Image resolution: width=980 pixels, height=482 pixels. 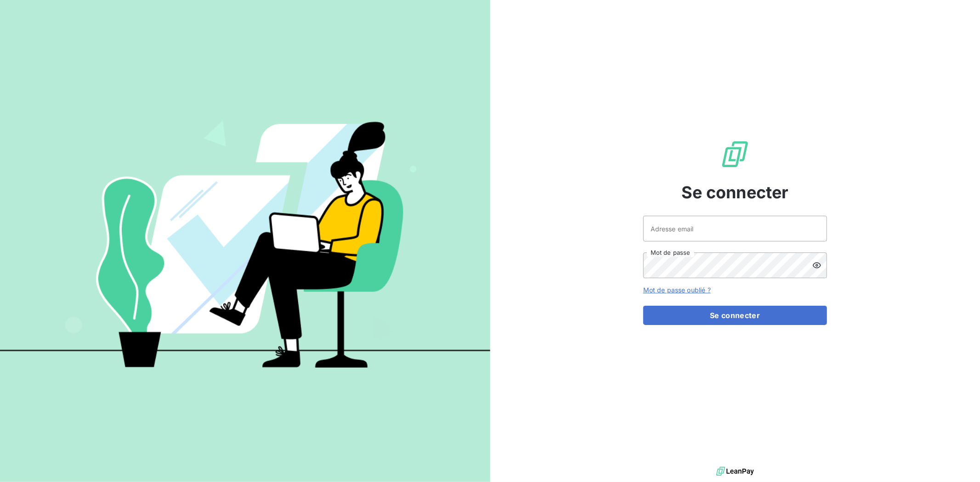 I want to click on a: Mot de passe oublié ?, so click(x=677, y=289).